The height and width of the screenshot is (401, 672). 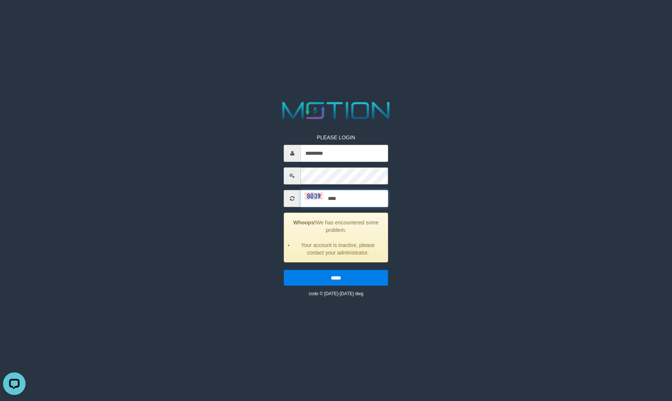 What do you see at coordinates (314, 196) in the screenshot?
I see `img: captcha` at bounding box center [314, 196].